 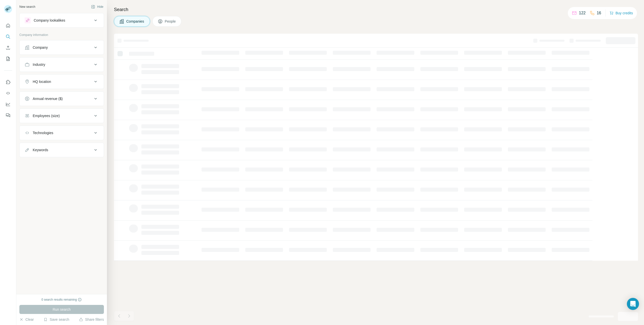 What do you see at coordinates (633, 304) in the screenshot?
I see `div: Open Intercom Messenger` at bounding box center [633, 304].